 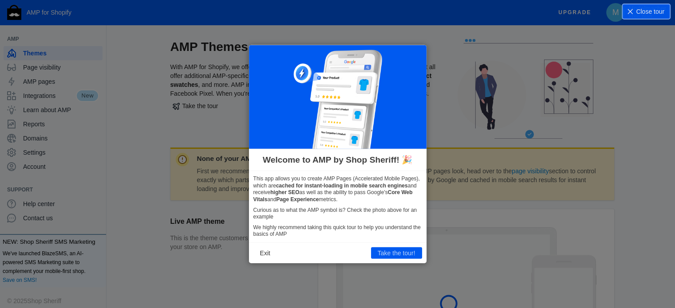 I want to click on img: phone-google_300x337.png, so click(x=338, y=99).